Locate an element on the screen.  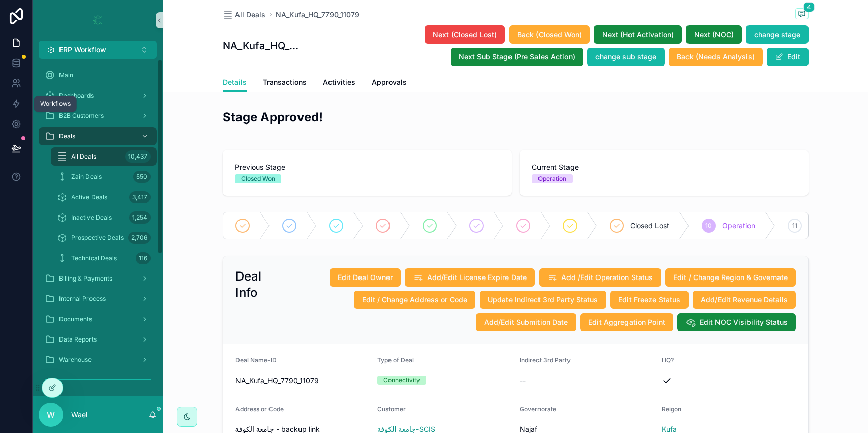
span: Main is located at coordinates (66, 75).